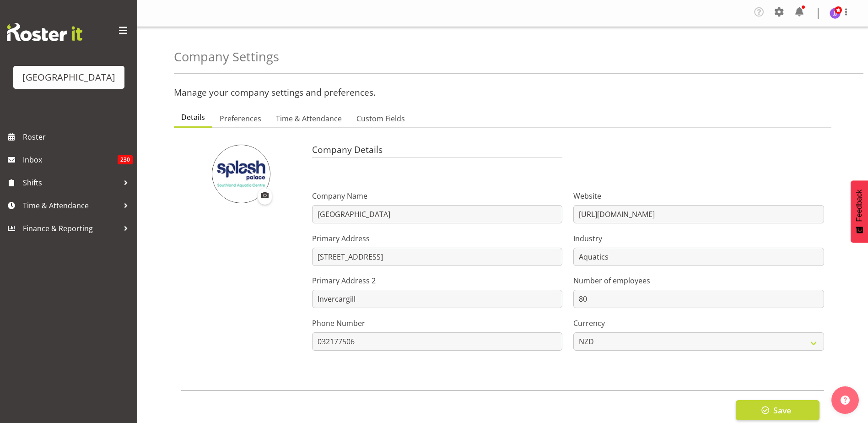 The image size is (868, 423). What do you see at coordinates (78, 137) in the screenshot?
I see `span: Roster` at bounding box center [78, 137].